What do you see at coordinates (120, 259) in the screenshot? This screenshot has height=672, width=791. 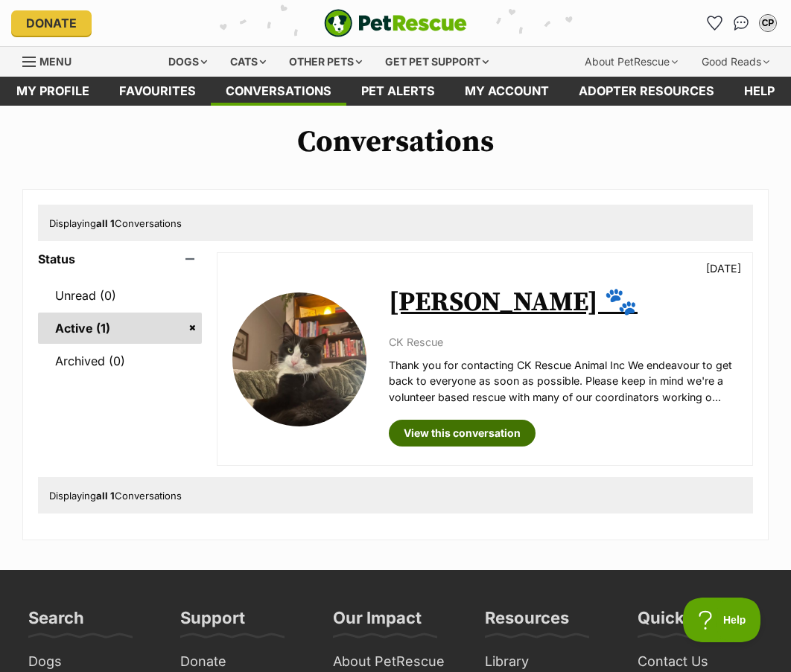 I see `header: Status` at bounding box center [120, 259].